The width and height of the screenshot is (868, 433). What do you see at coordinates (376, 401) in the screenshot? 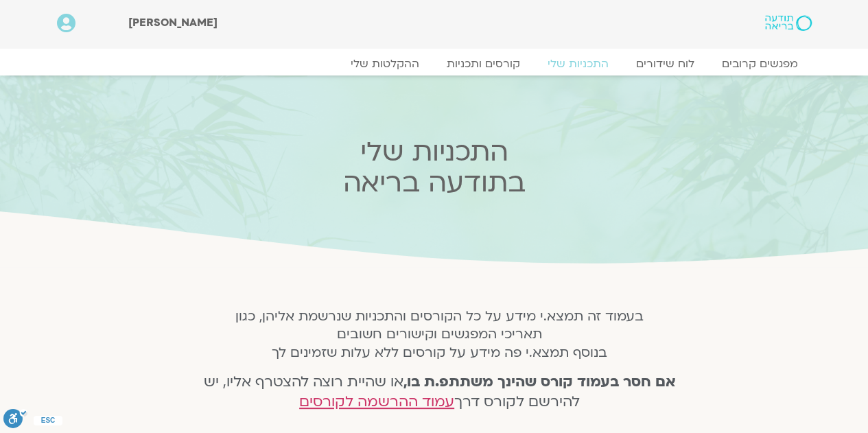
I see `a: עמוד ההרשמה לקורסים` at bounding box center [376, 401].